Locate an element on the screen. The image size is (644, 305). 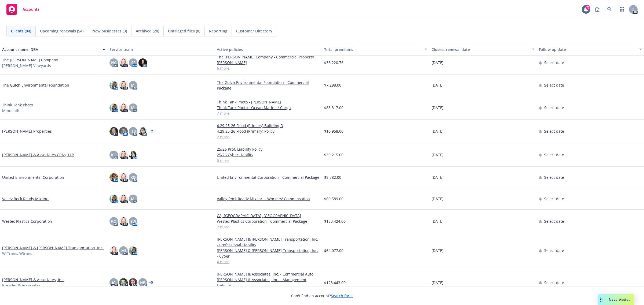
button: Active policies is located at coordinates (268, 50).